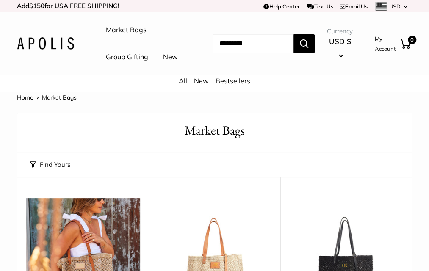  Describe the element at coordinates (45, 43) in the screenshot. I see `img: Apolis` at that location.